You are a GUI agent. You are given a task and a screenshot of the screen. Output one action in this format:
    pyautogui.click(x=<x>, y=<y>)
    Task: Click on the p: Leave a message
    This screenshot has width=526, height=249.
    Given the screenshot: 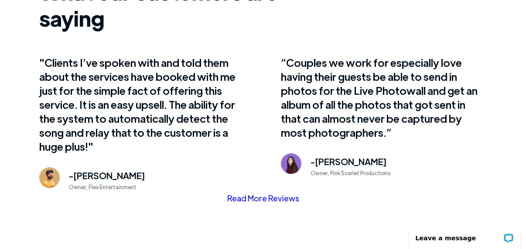 What is the action you would take?
    pyautogui.click(x=55, y=17)
    